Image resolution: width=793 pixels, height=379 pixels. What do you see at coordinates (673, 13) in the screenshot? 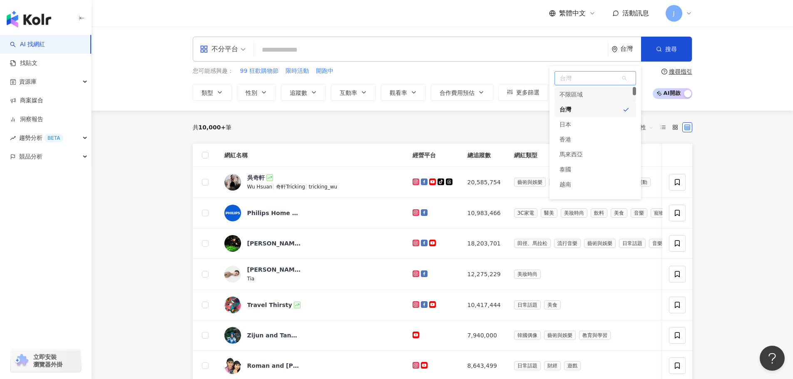
I see `span: J` at bounding box center [673, 13].